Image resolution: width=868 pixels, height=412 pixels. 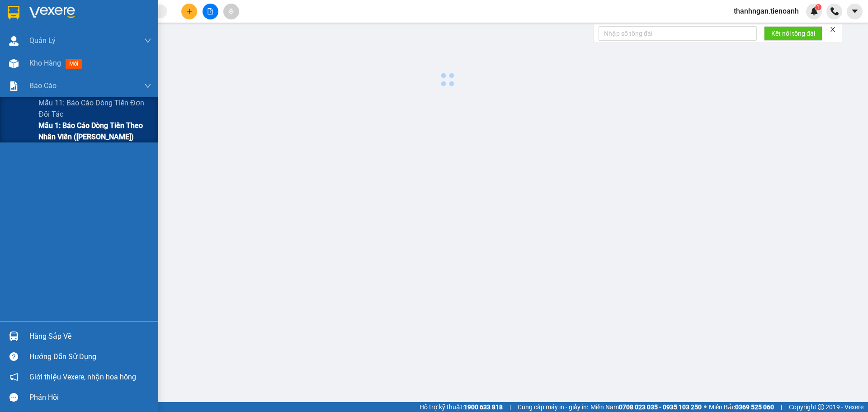 What do you see at coordinates (483, 407) in the screenshot?
I see `strong: 1900 633 818` at bounding box center [483, 407].